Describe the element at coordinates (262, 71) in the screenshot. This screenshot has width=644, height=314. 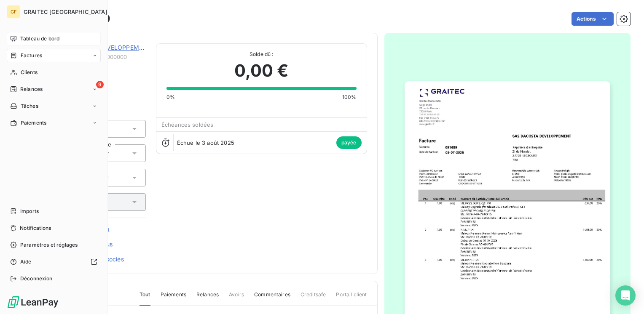
I see `span: 0,00 €` at that location.